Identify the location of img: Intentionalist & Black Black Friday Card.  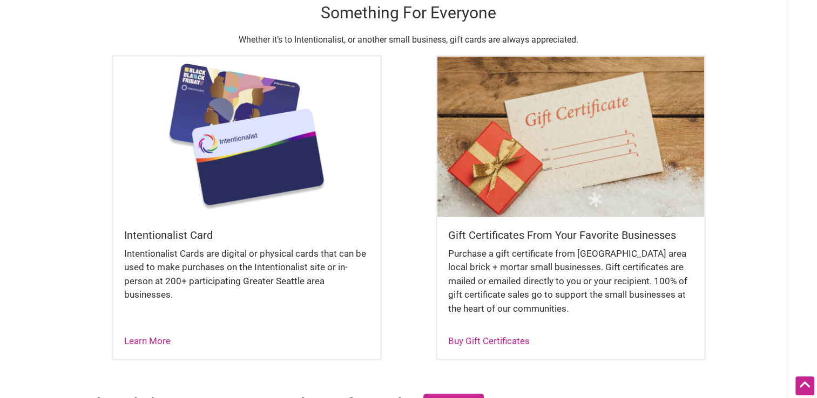
(247, 137).